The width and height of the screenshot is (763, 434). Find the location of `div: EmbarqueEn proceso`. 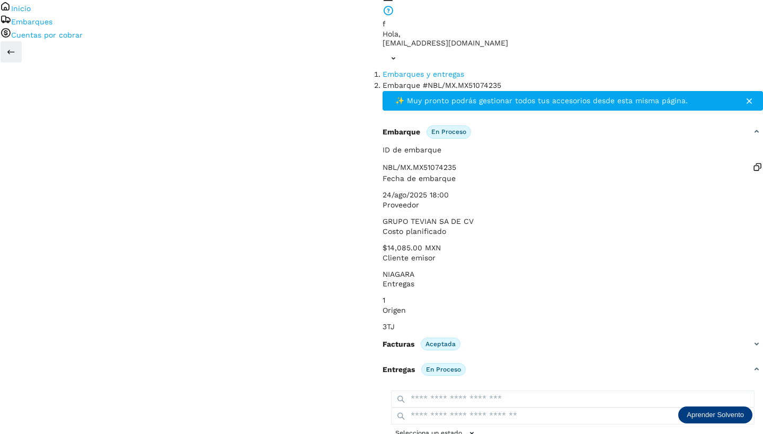

div: EmbarqueEn proceso is located at coordinates (573, 132).